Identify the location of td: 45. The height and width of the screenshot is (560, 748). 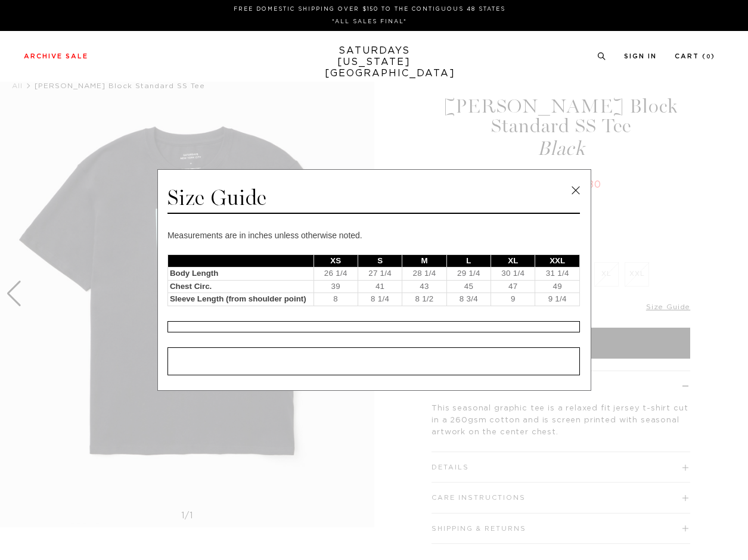
(468, 286).